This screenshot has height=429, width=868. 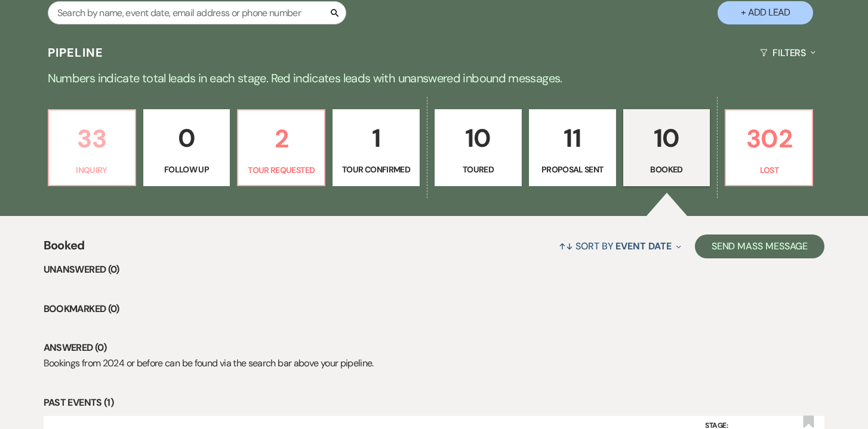 What do you see at coordinates (76, 52) in the screenshot?
I see `h3: Pipeline` at bounding box center [76, 52].